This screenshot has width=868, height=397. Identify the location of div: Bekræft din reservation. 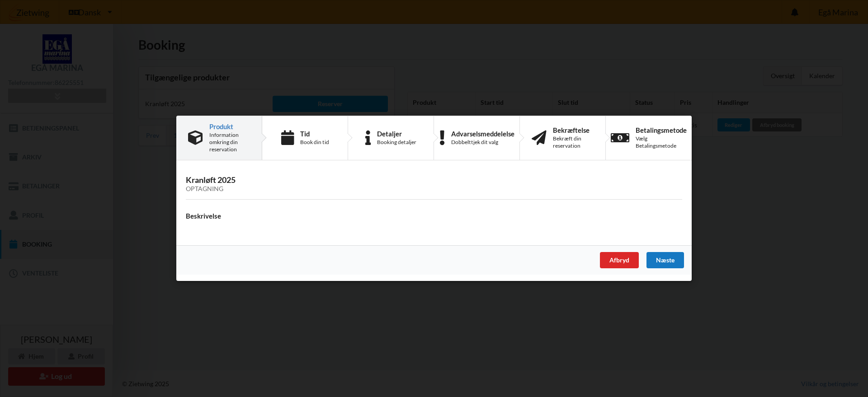
(573, 142).